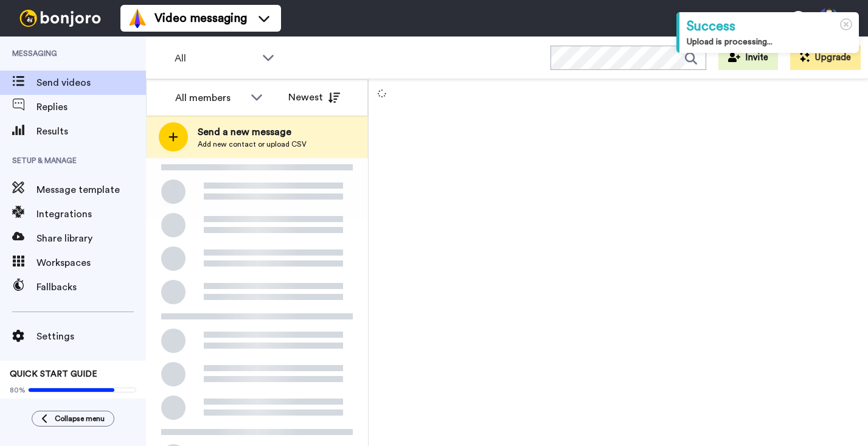 The height and width of the screenshot is (446, 868). What do you see at coordinates (201, 18) in the screenshot?
I see `span: Video messaging` at bounding box center [201, 18].